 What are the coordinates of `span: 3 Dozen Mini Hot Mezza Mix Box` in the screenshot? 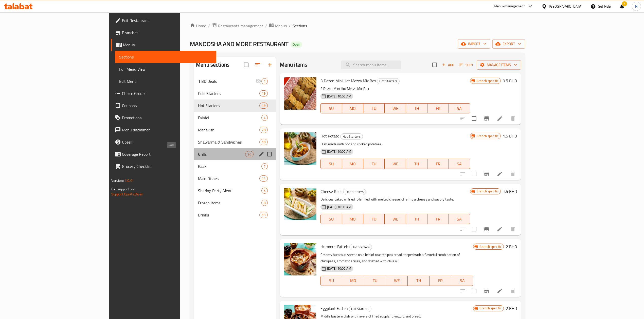 It's located at (348, 81).